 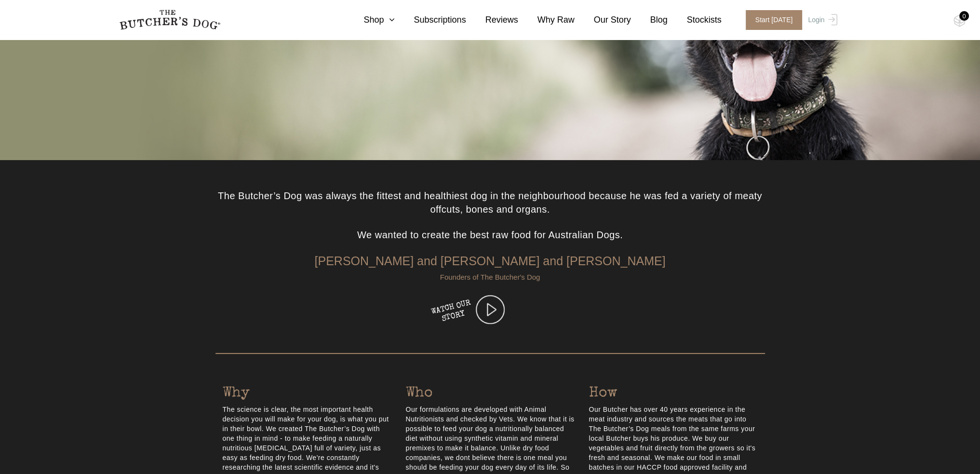 I want to click on img: TBD_Cart-Empty.png, so click(x=959, y=21).